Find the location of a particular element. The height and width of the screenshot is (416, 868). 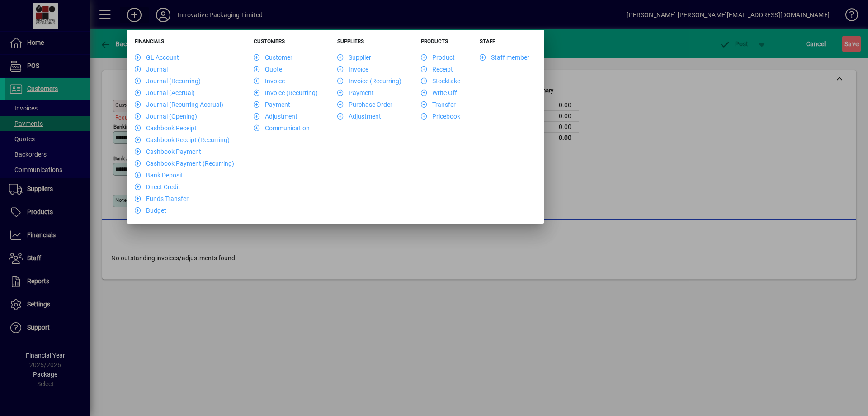

a: Journal (Accrual) is located at coordinates (165, 93).